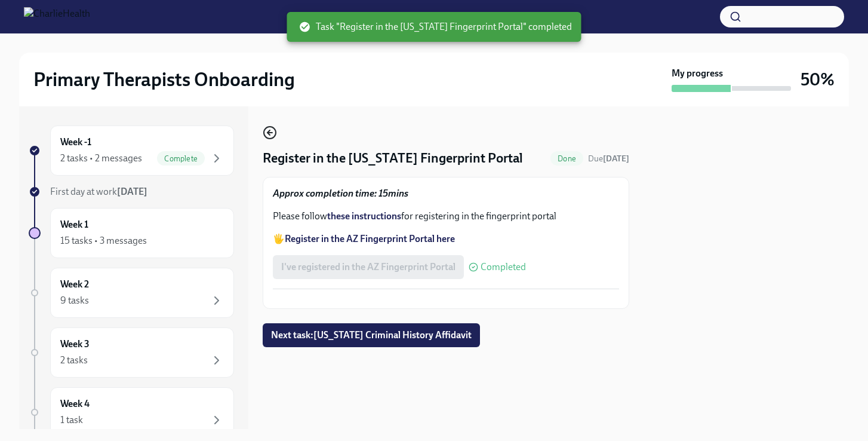  I want to click on h2: Primary Therapists Onboarding, so click(164, 79).